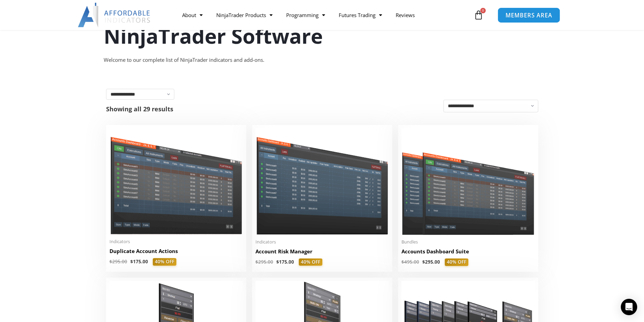 This screenshot has width=644, height=322. I want to click on span: 0, so click(483, 10).